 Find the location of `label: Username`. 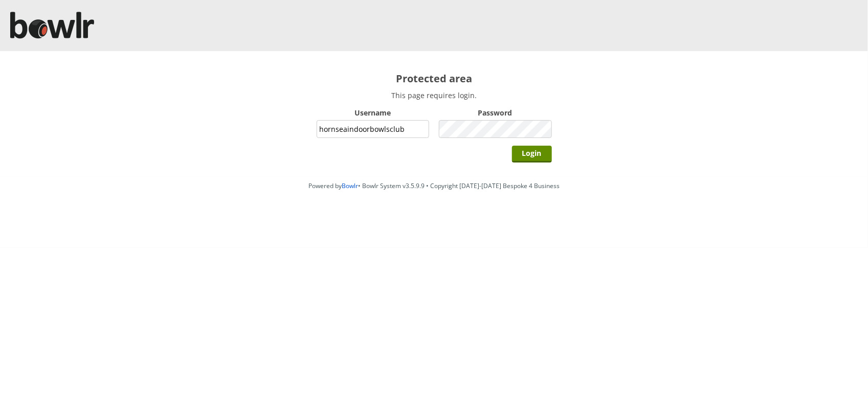

label: Username is located at coordinates (373, 113).